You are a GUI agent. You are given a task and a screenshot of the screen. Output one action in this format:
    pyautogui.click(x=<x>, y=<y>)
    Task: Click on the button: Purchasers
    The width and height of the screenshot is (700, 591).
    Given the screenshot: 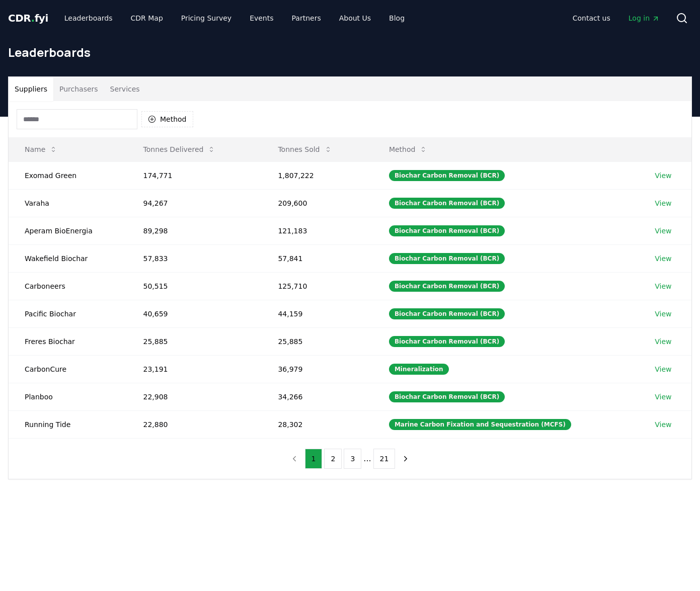 What is the action you would take?
    pyautogui.click(x=79, y=89)
    